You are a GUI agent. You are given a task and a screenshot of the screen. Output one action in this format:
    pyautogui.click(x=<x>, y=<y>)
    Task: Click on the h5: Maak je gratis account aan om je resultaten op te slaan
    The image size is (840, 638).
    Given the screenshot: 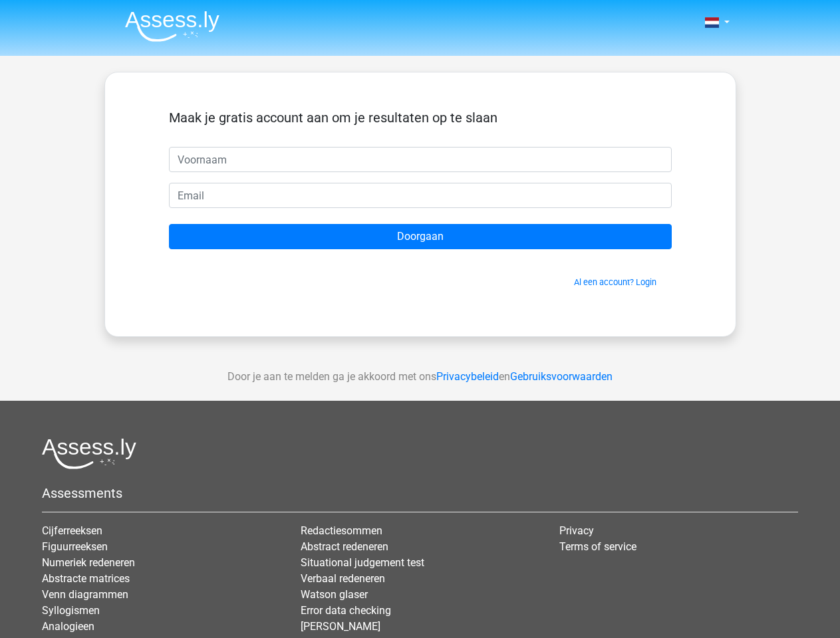 What is the action you would take?
    pyautogui.click(x=420, y=117)
    